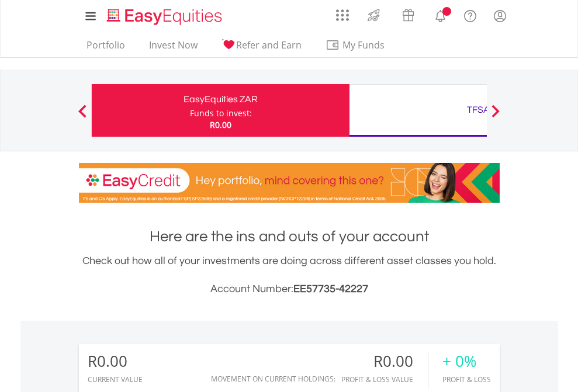  What do you see at coordinates (261, 48) in the screenshot?
I see `a: Refer and Earn` at bounding box center [261, 48].